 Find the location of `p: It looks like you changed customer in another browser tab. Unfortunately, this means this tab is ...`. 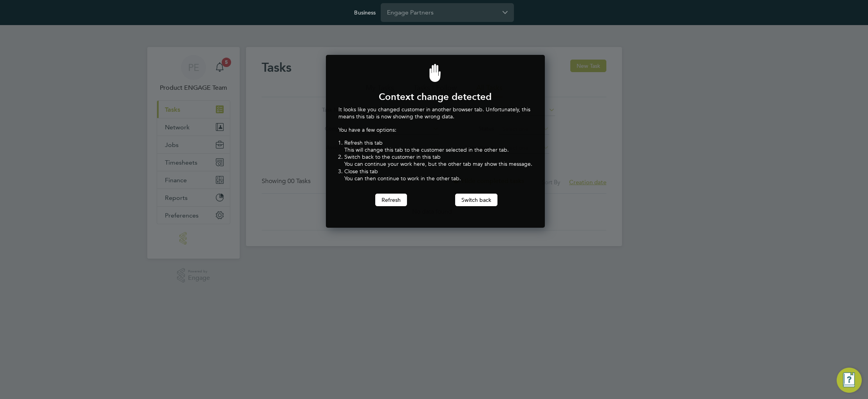

p: It looks like you changed customer in another browser tab. Unfortunately, this means this tab is ... is located at coordinates (435, 113).